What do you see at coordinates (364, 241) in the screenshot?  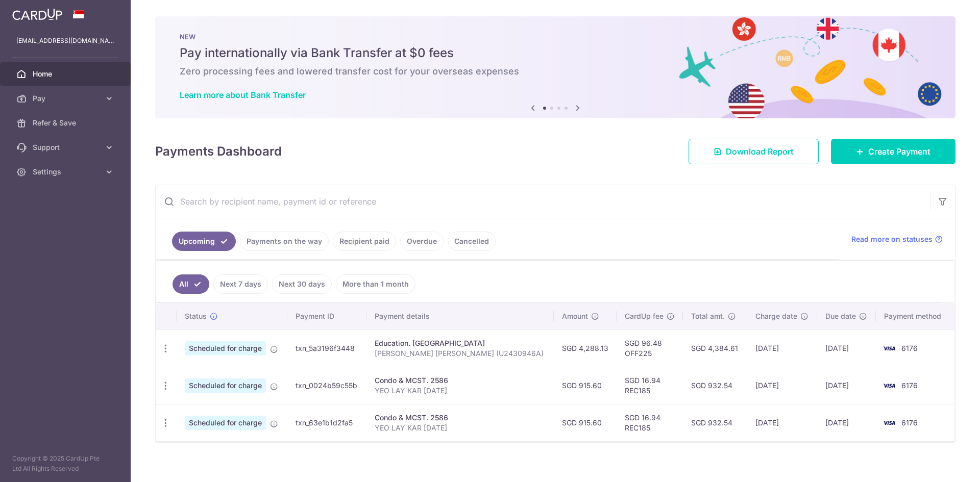 I see `a: Recipient paid` at bounding box center [364, 241].